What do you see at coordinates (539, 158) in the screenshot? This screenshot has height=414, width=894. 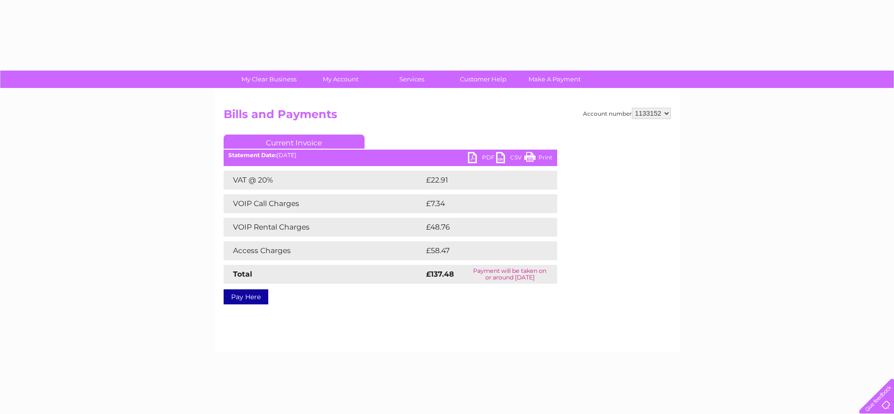 I see `a: Print` at bounding box center [539, 158].